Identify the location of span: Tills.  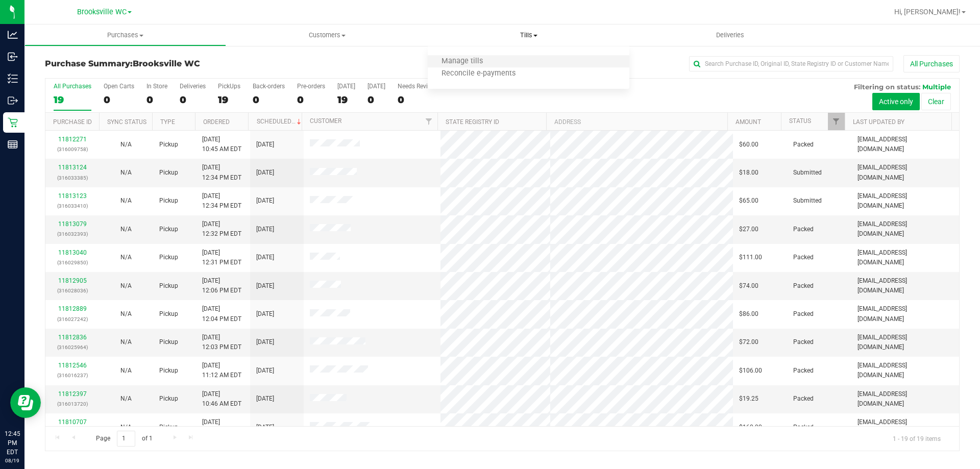
(528, 35).